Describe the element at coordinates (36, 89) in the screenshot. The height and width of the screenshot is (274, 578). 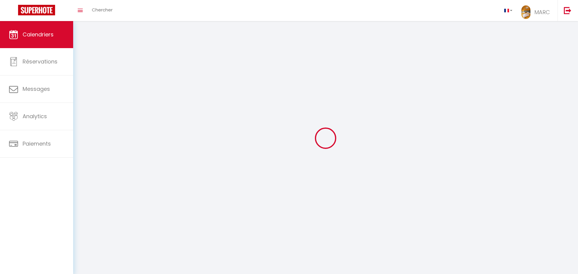
I see `span: Messages` at that location.